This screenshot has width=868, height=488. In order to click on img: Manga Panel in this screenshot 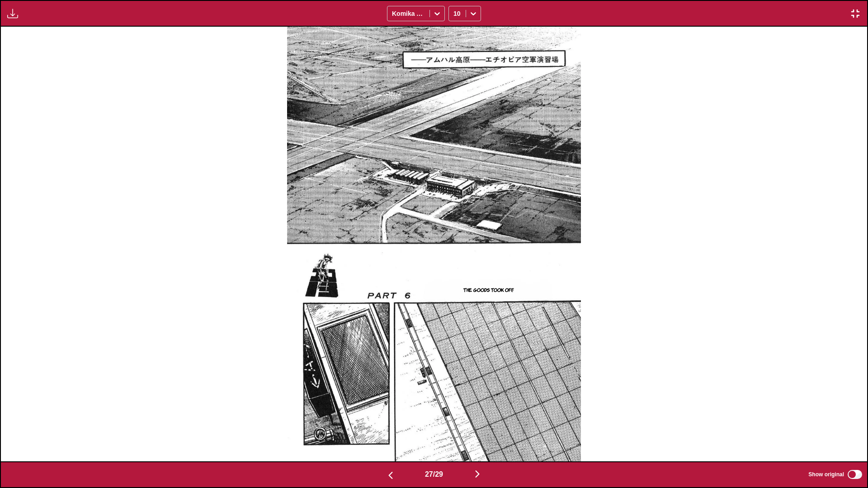, I will do `click(434, 244)`.